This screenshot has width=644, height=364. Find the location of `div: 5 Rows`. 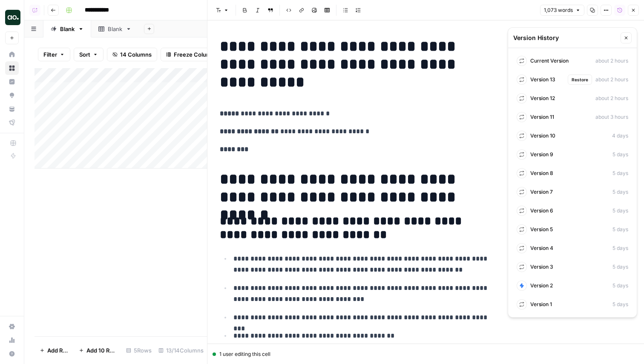

div: 5 Rows is located at coordinates (139, 350).